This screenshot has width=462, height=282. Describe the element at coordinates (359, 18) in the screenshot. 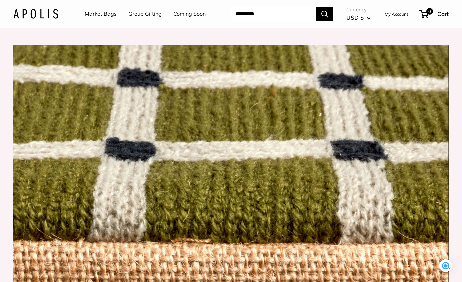

I see `button: USD $` at that location.